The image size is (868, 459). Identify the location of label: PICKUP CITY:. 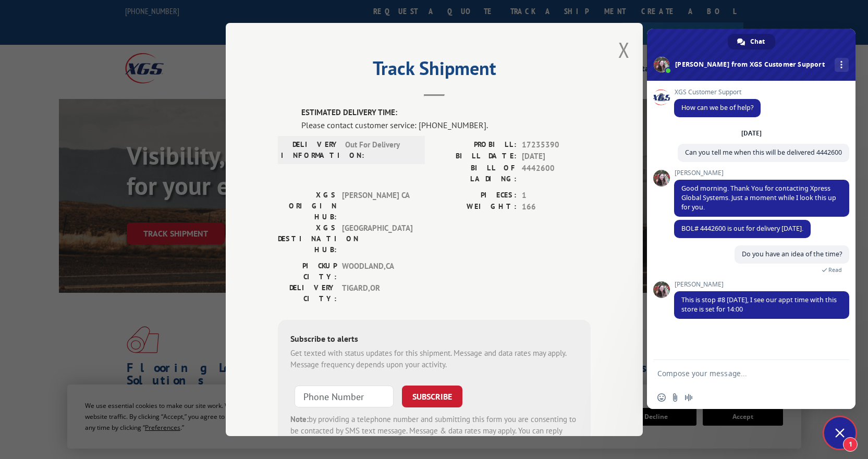
(307, 271).